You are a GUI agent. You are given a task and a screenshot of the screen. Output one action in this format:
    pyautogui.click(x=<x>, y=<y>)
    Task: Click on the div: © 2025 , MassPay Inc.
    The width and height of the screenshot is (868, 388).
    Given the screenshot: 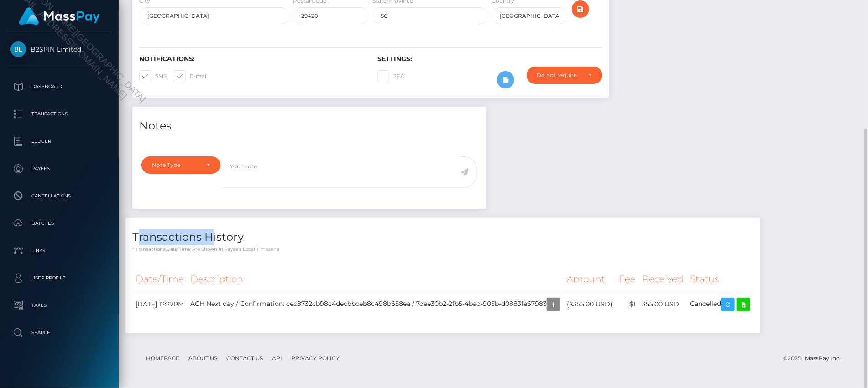 What is the action you would take?
    pyautogui.click(x=815, y=358)
    